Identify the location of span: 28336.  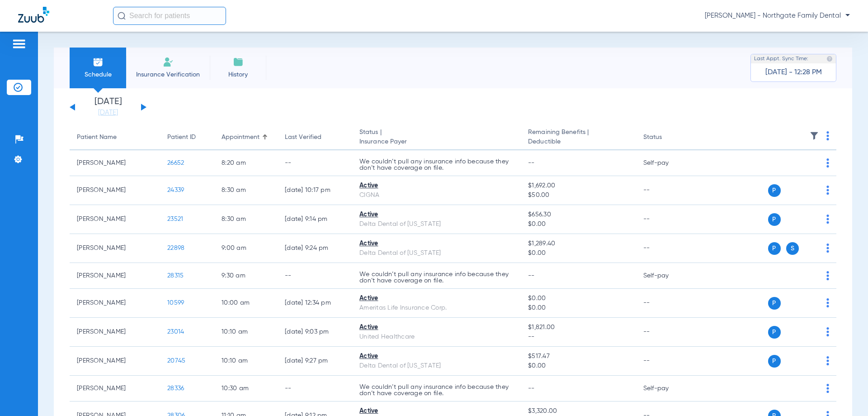
(175, 389).